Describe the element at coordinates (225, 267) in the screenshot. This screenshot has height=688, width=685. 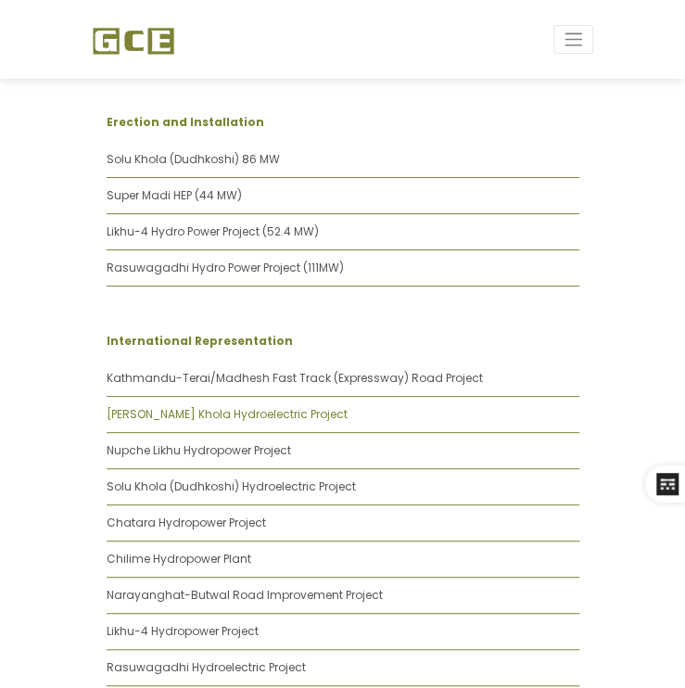
I see `a: Rasuwagadhi Hydro Power Project (111MW)` at that location.